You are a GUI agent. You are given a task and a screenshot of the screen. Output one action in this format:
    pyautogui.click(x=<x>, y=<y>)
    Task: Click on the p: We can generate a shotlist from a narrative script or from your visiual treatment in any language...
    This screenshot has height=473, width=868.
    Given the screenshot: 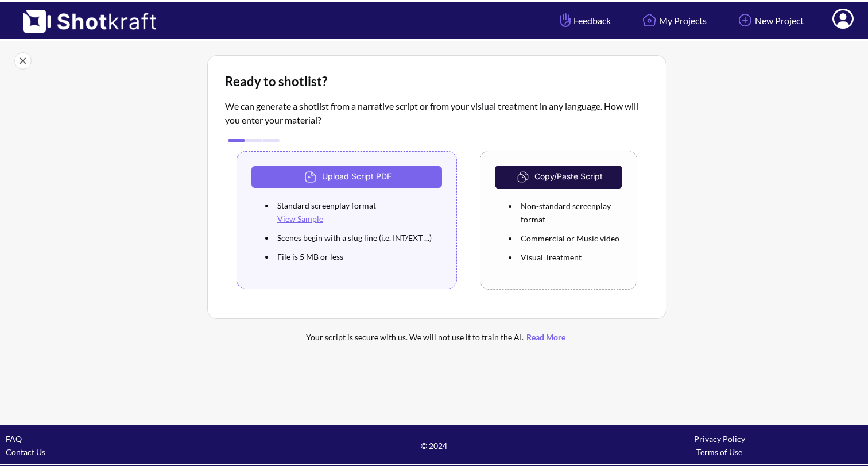 What is the action you would take?
    pyautogui.click(x=437, y=113)
    